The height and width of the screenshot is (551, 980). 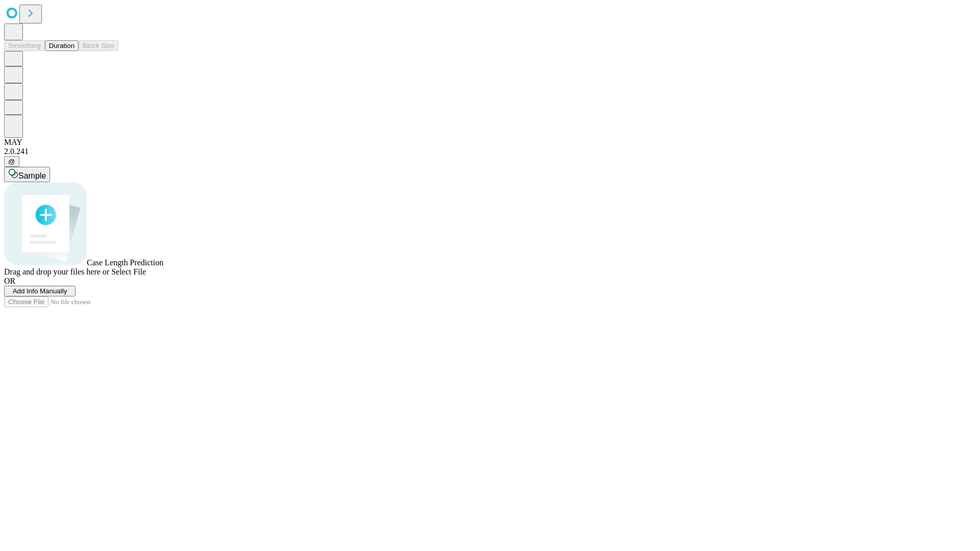 What do you see at coordinates (490, 152) in the screenshot?
I see `div: 2.0.241` at bounding box center [490, 152].